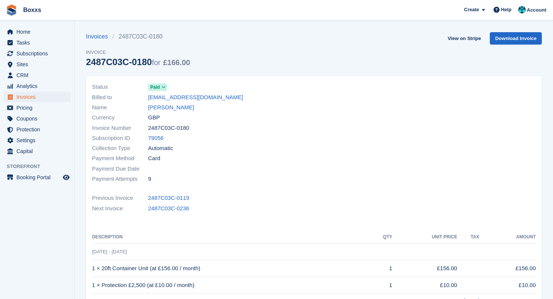 The width and height of the screenshot is (553, 299). Describe the element at coordinates (138, 52) in the screenshot. I see `span: Invoice` at that location.